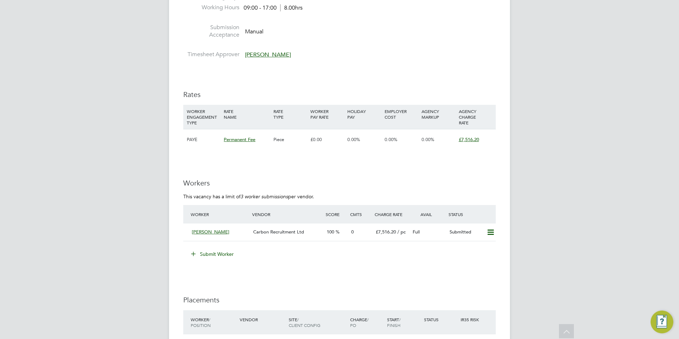  Describe the element at coordinates (201, 322) in the screenshot. I see `span: / Position` at that location.